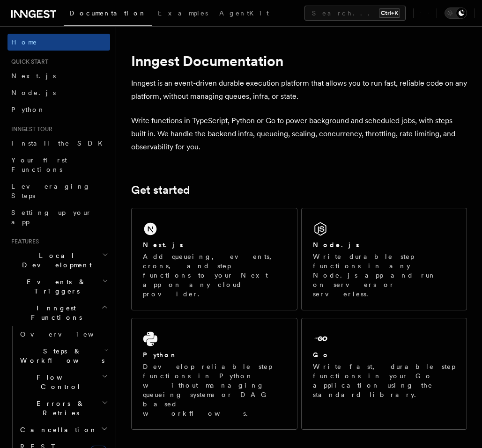 The height and width of the screenshot is (448, 482). Describe the element at coordinates (59, 76) in the screenshot. I see `a: Next.js` at that location.